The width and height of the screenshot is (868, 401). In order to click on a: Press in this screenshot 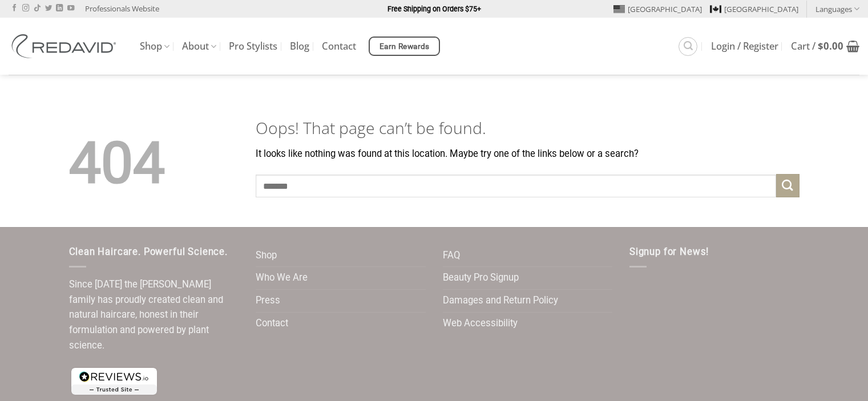, I will do `click(267, 301)`.